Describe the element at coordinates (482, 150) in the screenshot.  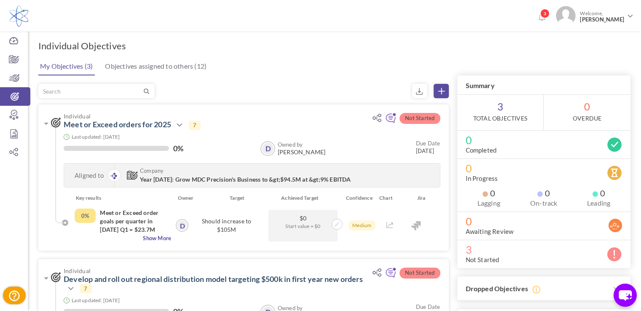
I see `label: Completed` at that location.